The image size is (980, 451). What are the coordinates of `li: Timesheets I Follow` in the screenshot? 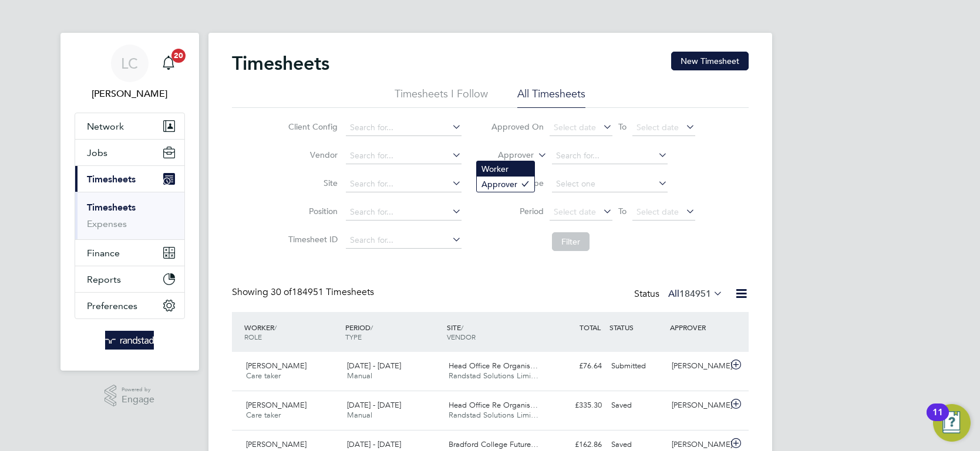 It's located at (441, 97).